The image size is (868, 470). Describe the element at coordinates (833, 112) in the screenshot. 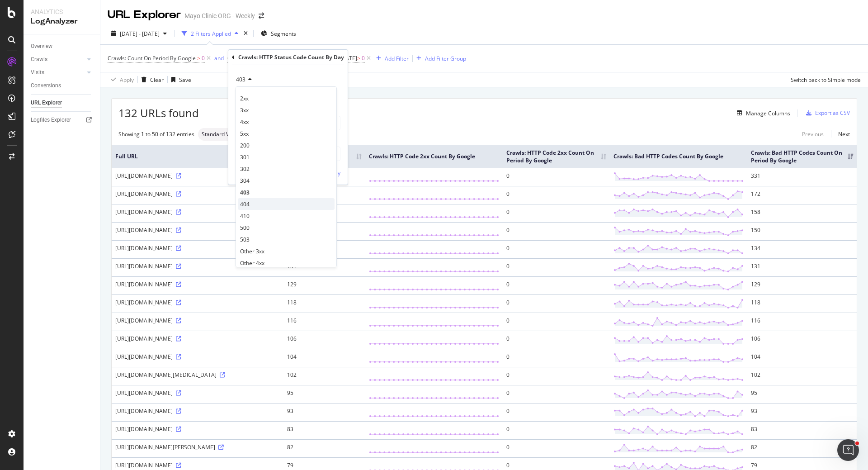

I see `div: Export as CSV` at that location.